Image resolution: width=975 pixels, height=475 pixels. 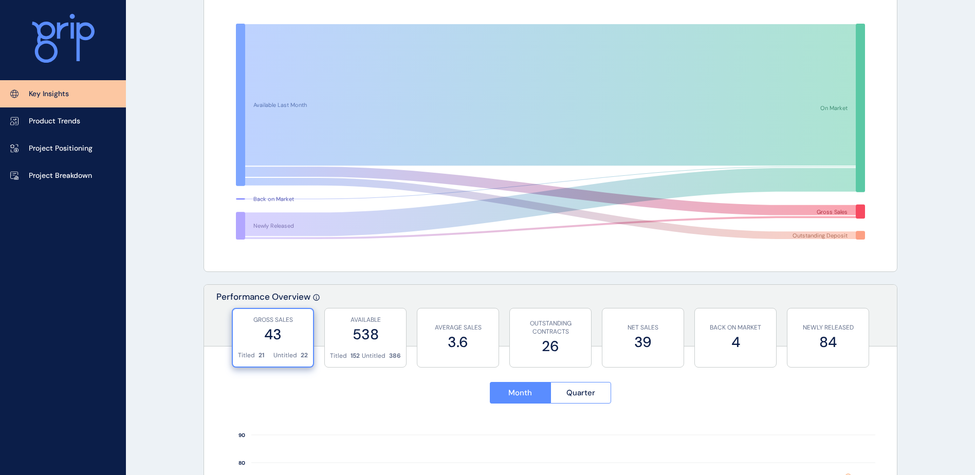 I want to click on p: Project Positioning, so click(x=61, y=149).